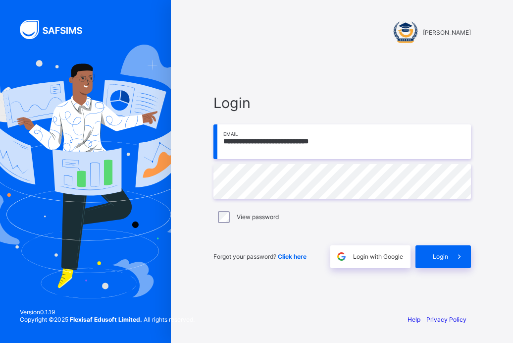  I want to click on a: Click here, so click(292, 256).